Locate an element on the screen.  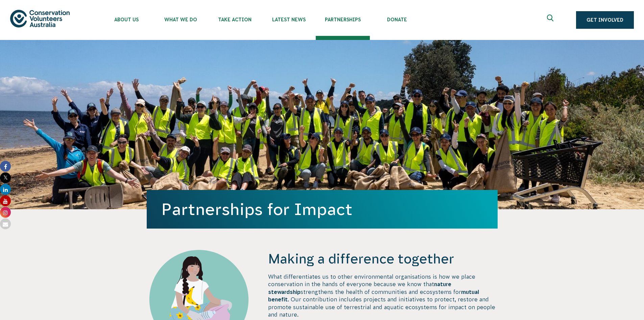
strong: nature stewardship is located at coordinates (360, 288).